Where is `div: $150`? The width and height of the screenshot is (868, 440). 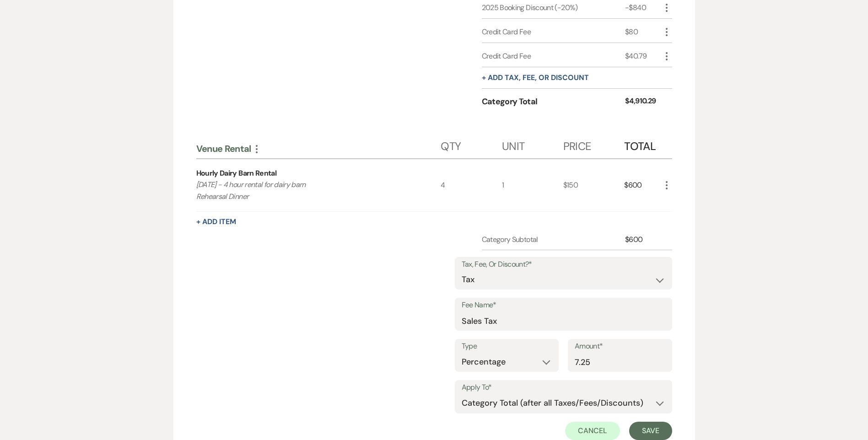 div: $150 is located at coordinates (594, 185).